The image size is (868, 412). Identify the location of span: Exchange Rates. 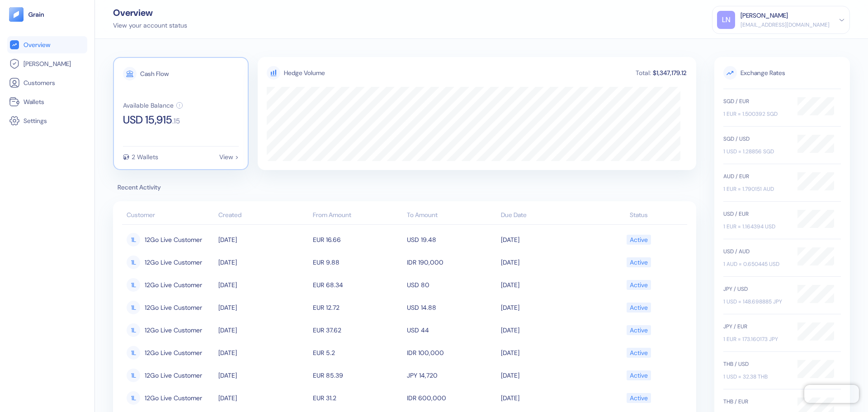
(782, 73).